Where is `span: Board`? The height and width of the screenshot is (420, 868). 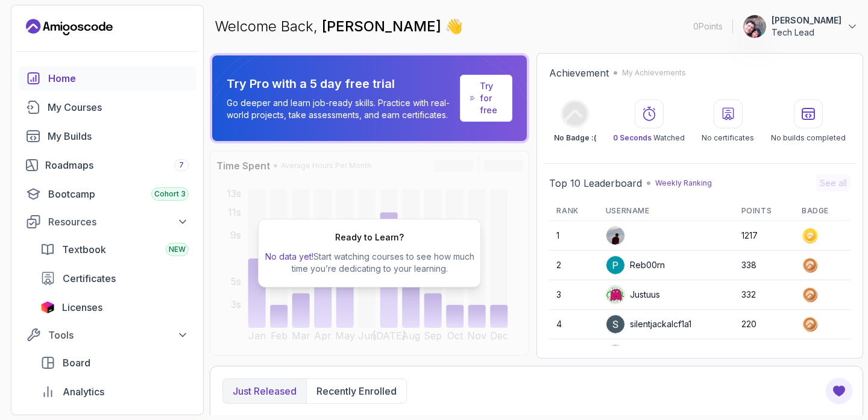
span: Board is located at coordinates (77, 363).